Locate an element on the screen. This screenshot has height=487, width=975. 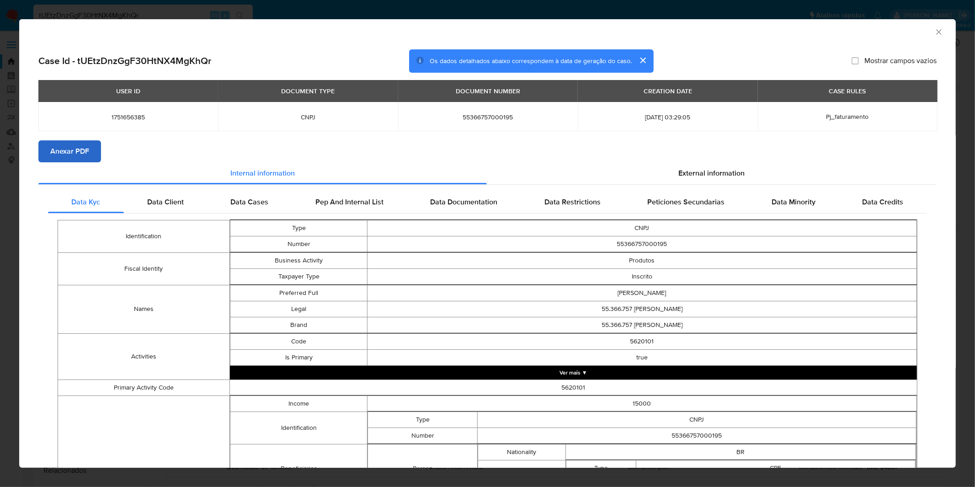
div: Detailed internal info is located at coordinates (487, 202).